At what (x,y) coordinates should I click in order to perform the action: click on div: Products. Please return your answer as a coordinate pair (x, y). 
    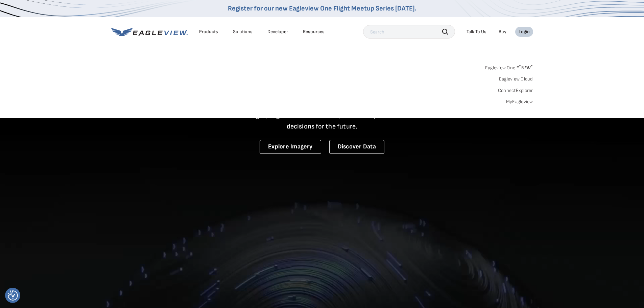
    Looking at the image, I should click on (209, 32).